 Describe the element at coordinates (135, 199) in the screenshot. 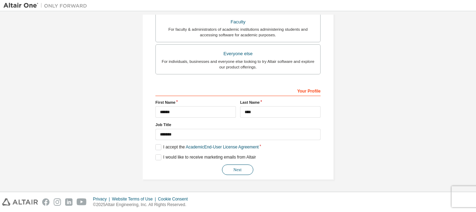

I see `div: Website Terms of Use` at that location.